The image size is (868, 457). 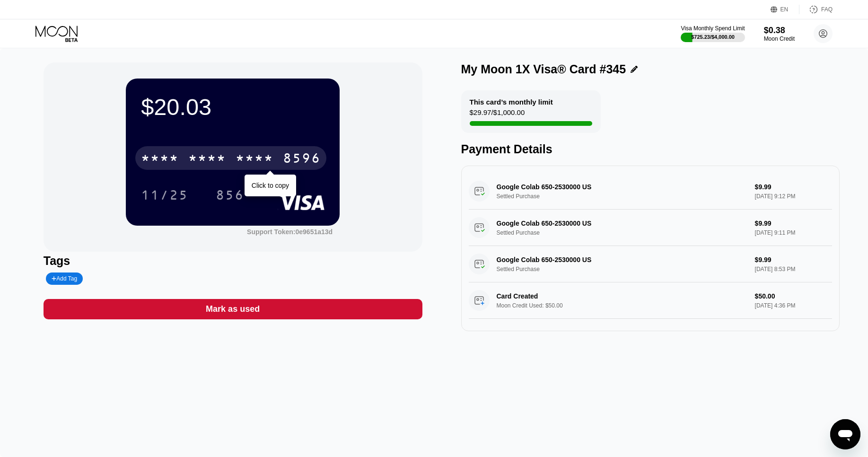 I want to click on div: This card’s monthly limit, so click(x=511, y=101).